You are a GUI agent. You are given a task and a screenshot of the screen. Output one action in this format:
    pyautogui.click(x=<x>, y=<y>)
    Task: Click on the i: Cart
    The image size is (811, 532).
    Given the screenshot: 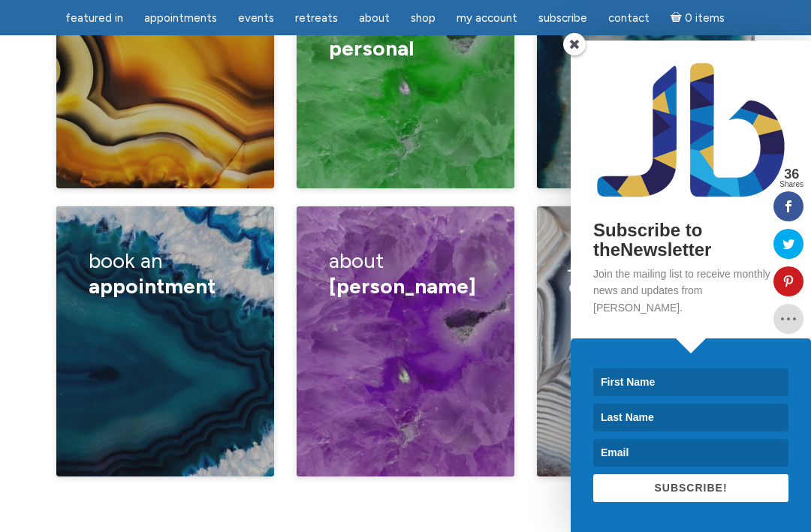 What is the action you would take?
    pyautogui.click(x=677, y=18)
    